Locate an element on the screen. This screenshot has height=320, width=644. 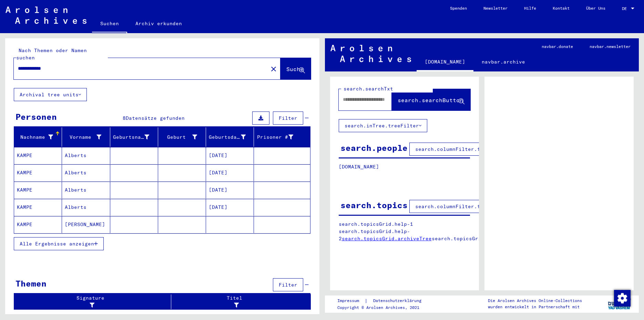
span: Alle Ergebnisse anzeigen is located at coordinates (57, 244).